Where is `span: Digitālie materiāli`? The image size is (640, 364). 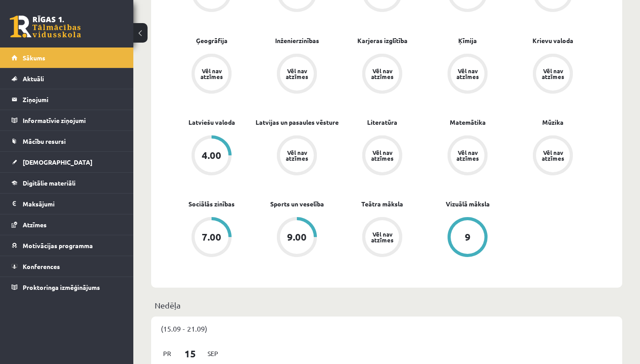 span: Digitālie materiāli is located at coordinates (49, 183).